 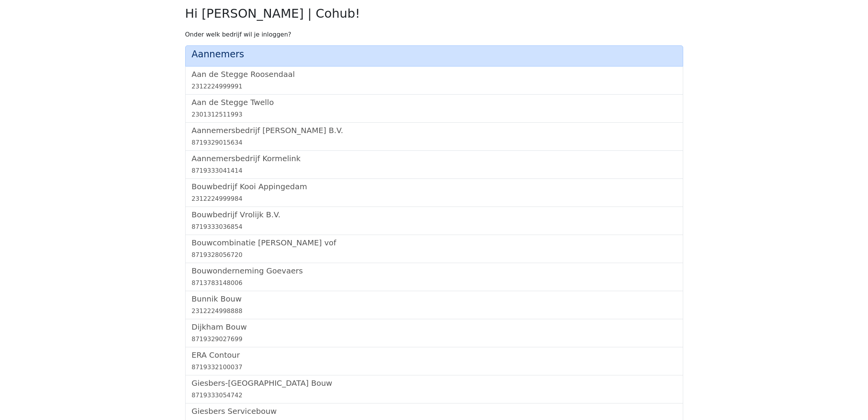 What do you see at coordinates (434, 186) in the screenshot?
I see `h5: Bouwbedrijf Kooi Appingedam` at bounding box center [434, 186].